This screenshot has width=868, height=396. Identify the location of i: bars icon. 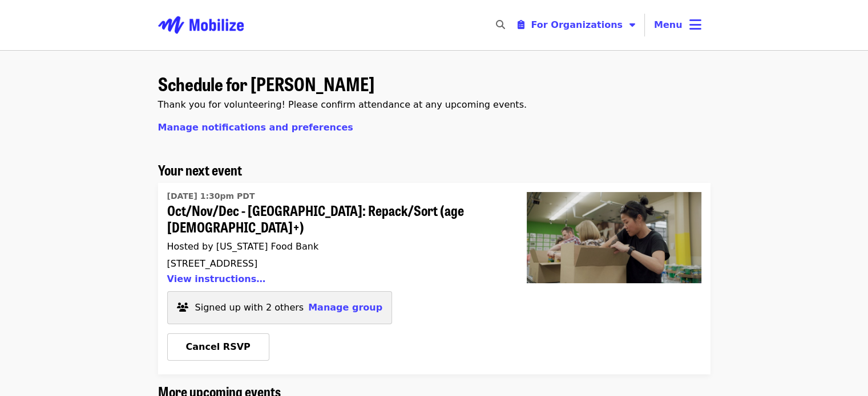
(695, 24).